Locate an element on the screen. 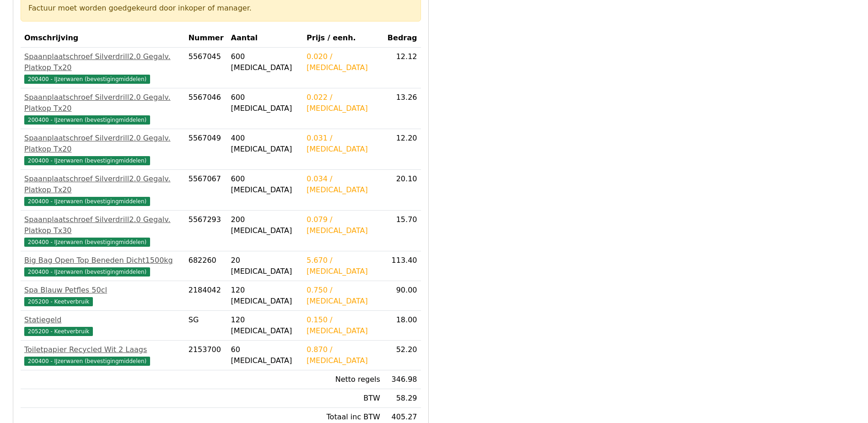  td: 90.00 is located at coordinates (402, 295).